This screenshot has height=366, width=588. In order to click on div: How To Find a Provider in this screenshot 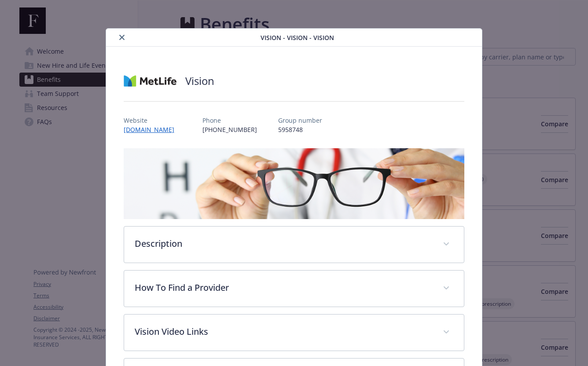, I will do `click(293, 289)`.